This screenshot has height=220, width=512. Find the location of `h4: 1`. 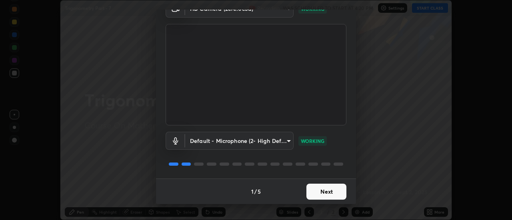

h4: 1 is located at coordinates (252, 192).